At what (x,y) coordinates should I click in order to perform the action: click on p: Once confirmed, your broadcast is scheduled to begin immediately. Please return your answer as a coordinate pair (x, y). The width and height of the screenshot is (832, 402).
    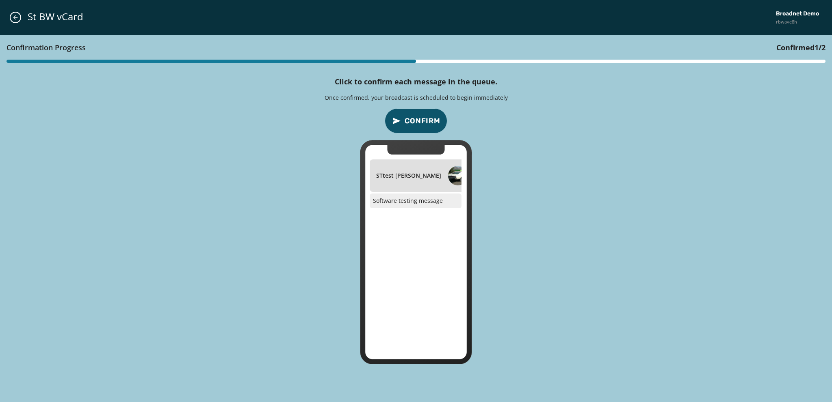
    Looking at the image, I should click on (416, 98).